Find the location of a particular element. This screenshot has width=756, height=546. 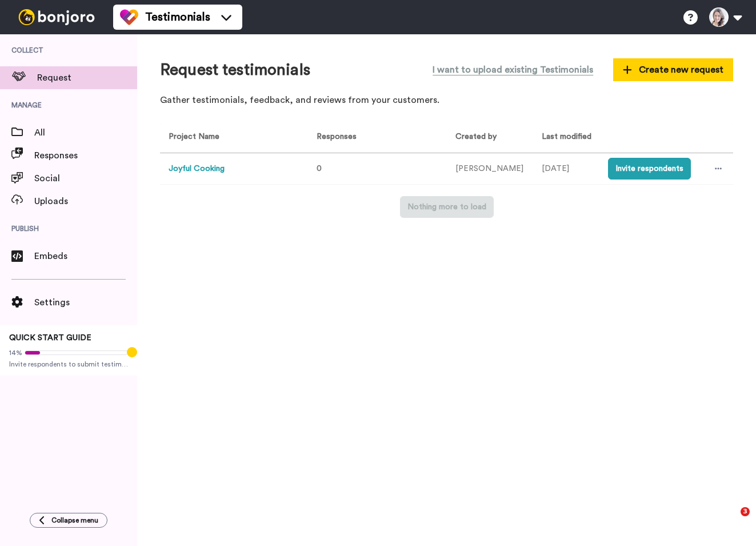

p: Gather testimonials, feedback, and reviews from your customers. is located at coordinates (446, 100).